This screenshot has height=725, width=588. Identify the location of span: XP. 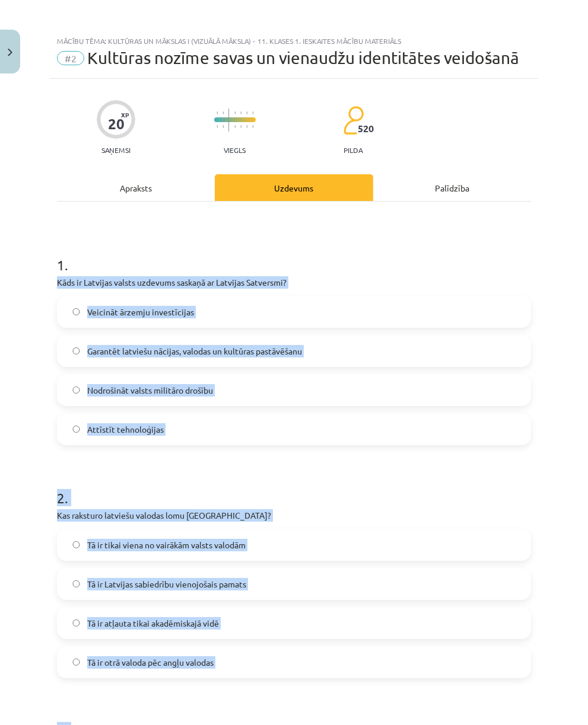
(124, 115).